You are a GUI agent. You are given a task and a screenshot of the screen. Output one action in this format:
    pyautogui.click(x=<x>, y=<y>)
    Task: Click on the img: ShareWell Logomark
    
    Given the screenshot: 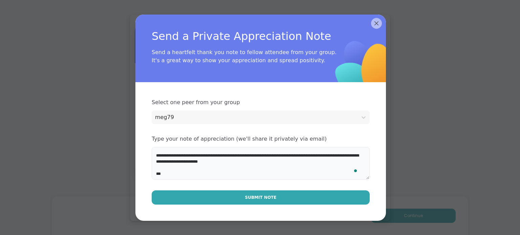 What is the action you would take?
    pyautogui.click(x=364, y=67)
    